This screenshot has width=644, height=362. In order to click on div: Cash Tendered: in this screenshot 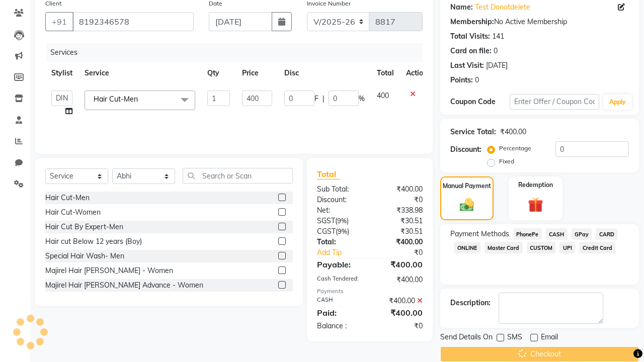, I will do `click(340, 279)`.